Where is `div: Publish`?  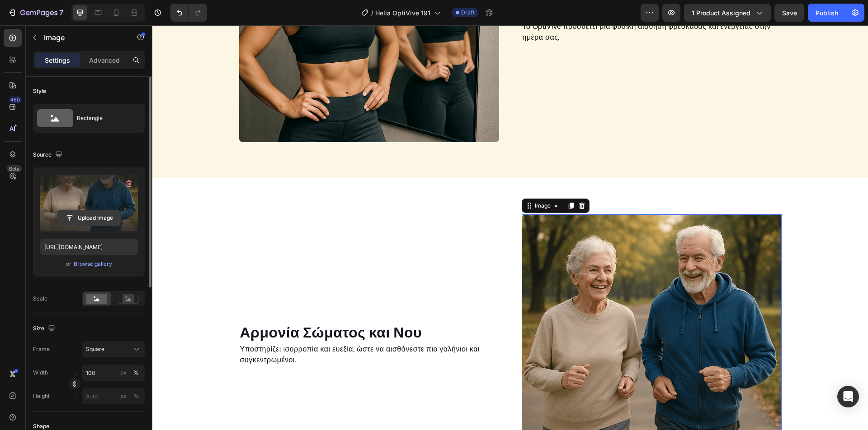
div: Publish is located at coordinates (827, 12).